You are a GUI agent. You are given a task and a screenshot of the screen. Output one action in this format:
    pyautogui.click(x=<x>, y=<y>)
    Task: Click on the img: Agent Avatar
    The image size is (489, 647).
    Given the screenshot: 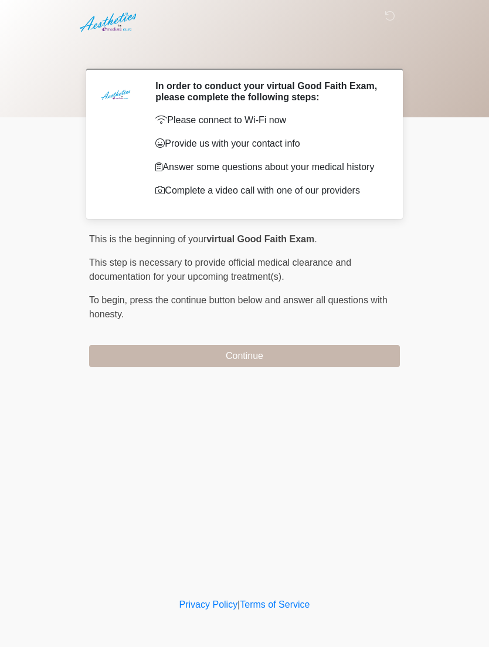 What is the action you would take?
    pyautogui.click(x=116, y=98)
    